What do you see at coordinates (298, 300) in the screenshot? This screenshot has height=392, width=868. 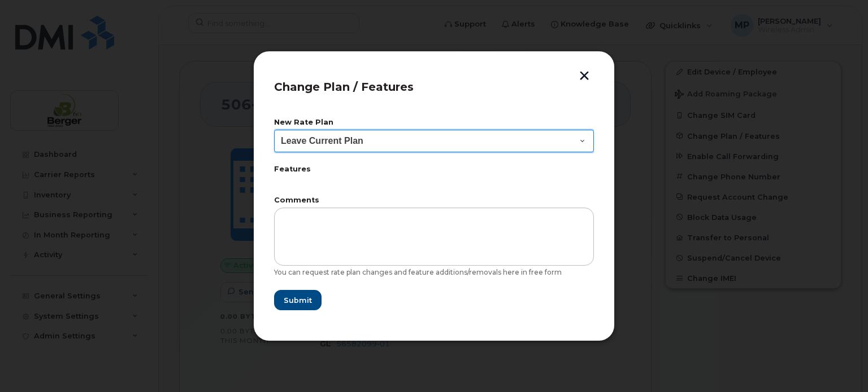 I see `span: Submit` at bounding box center [298, 300].